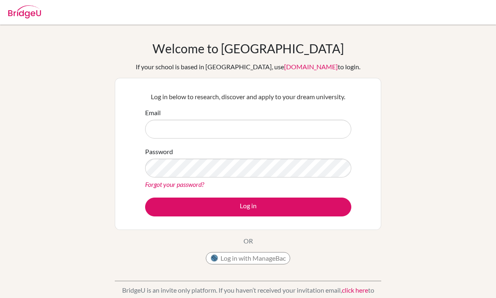 This screenshot has height=298, width=496. I want to click on p: Log in below to research, discover and apply to your dream university., so click(248, 97).